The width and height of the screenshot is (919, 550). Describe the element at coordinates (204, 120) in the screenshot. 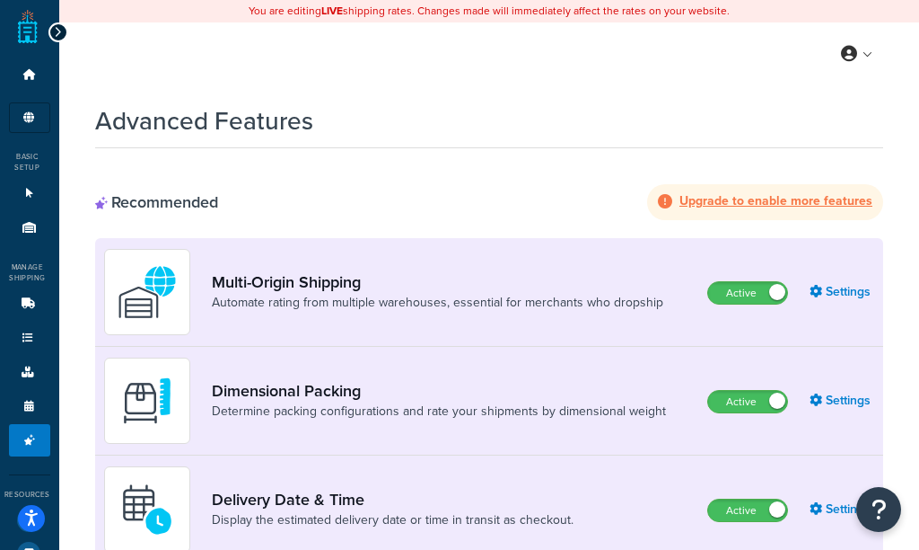

I see `h1: Advanced Features` at that location.